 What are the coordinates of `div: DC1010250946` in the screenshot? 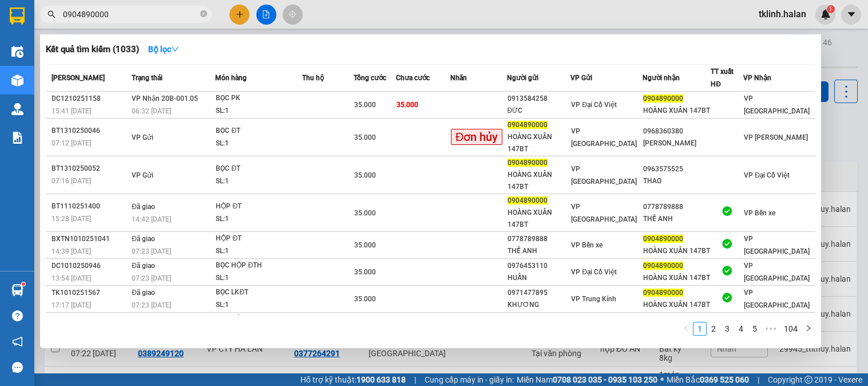 It's located at (90, 266).